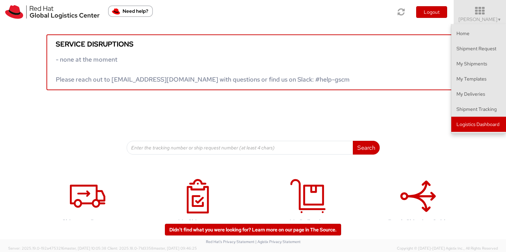 The height and width of the screenshot is (252, 506). I want to click on h4: Batch Shipping Guide, so click(418, 222).